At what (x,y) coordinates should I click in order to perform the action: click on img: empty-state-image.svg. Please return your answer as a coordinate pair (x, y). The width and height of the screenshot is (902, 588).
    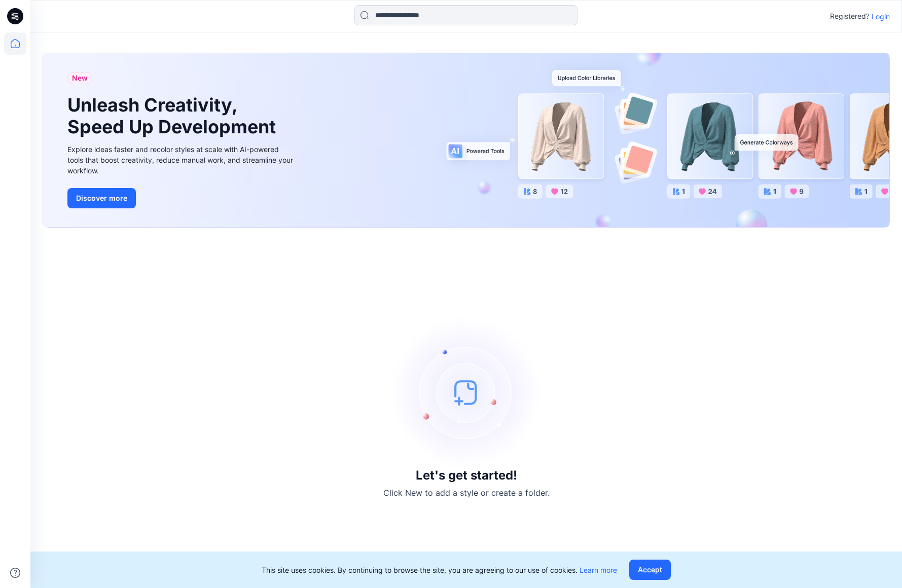
    Looking at the image, I should click on (466, 393).